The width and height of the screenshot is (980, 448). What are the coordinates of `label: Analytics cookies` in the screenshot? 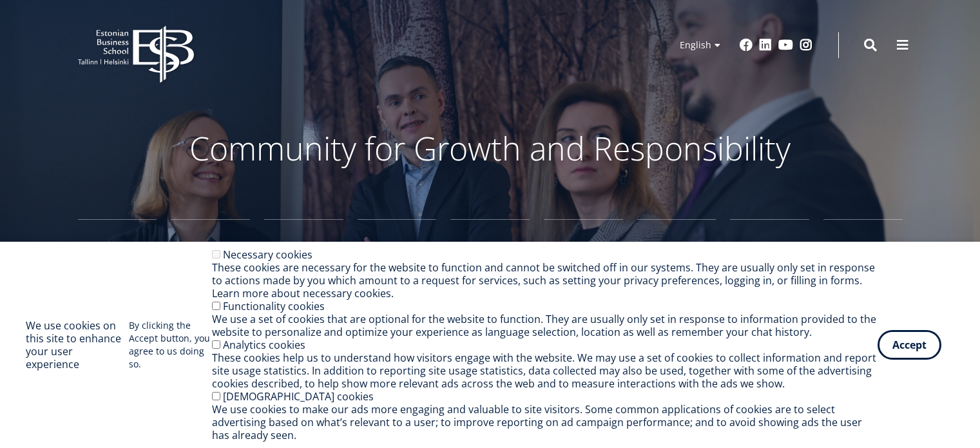 It's located at (264, 345).